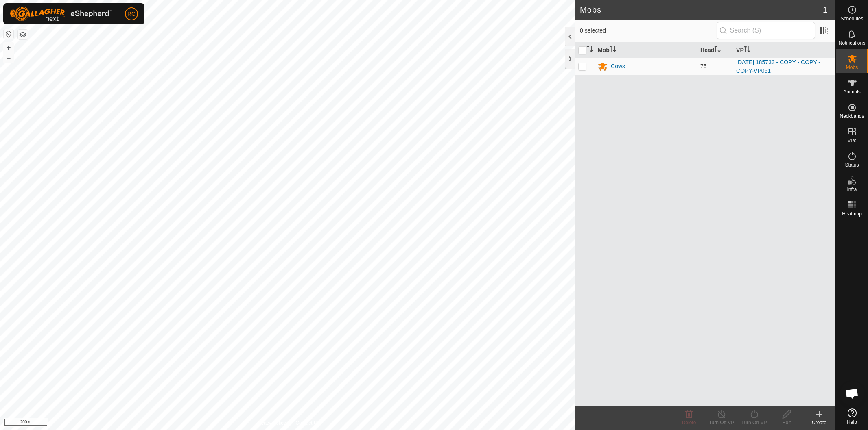 This screenshot has width=868, height=430. What do you see at coordinates (754, 422) in the screenshot?
I see `div: Turn On VP` at bounding box center [754, 422].